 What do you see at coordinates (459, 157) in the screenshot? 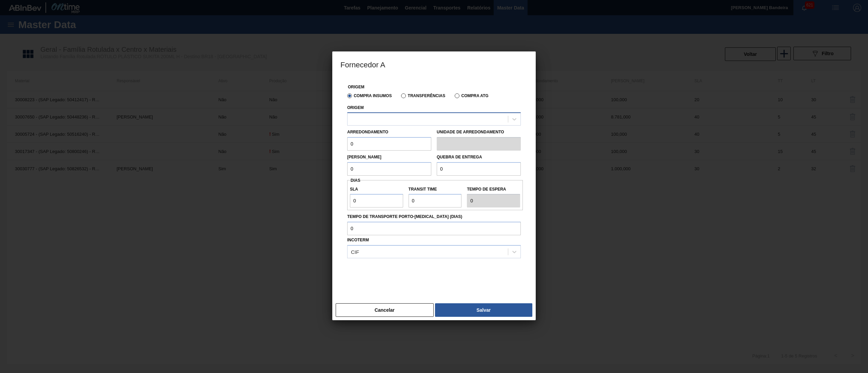
I see `label: Quebra de entrega` at bounding box center [459, 157].